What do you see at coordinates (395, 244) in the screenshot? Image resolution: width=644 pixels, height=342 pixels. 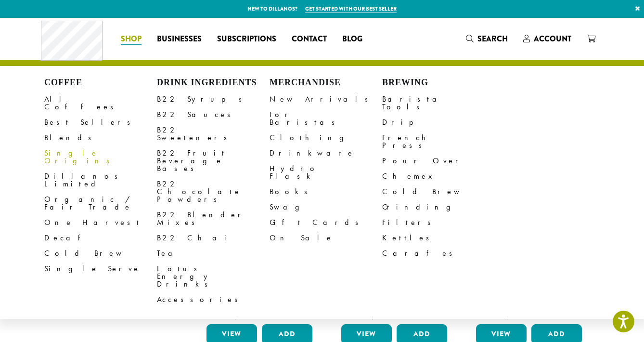 I see `a: Bodum Electric Water Kettle $25.00` at bounding box center [395, 244].